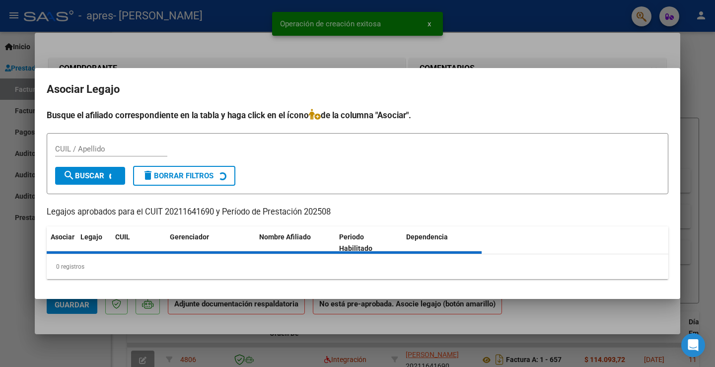  I want to click on span: Nombre Afiliado, so click(285, 237).